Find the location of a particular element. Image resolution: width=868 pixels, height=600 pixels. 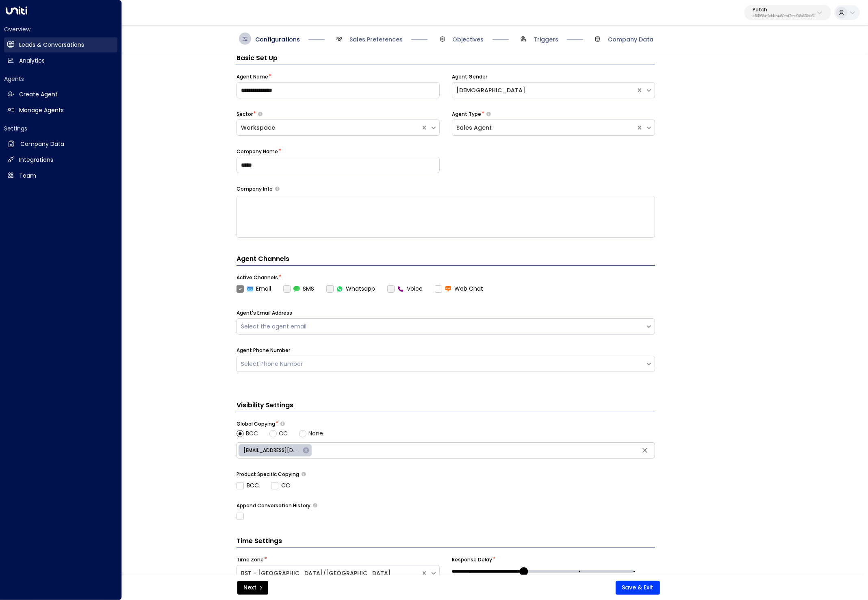

div: Select Phone Number is located at coordinates (441, 364).